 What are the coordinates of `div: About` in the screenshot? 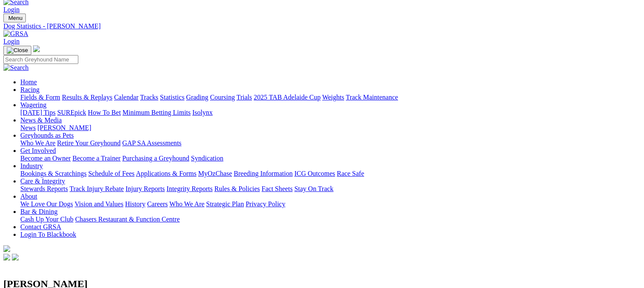 It's located at (330, 204).